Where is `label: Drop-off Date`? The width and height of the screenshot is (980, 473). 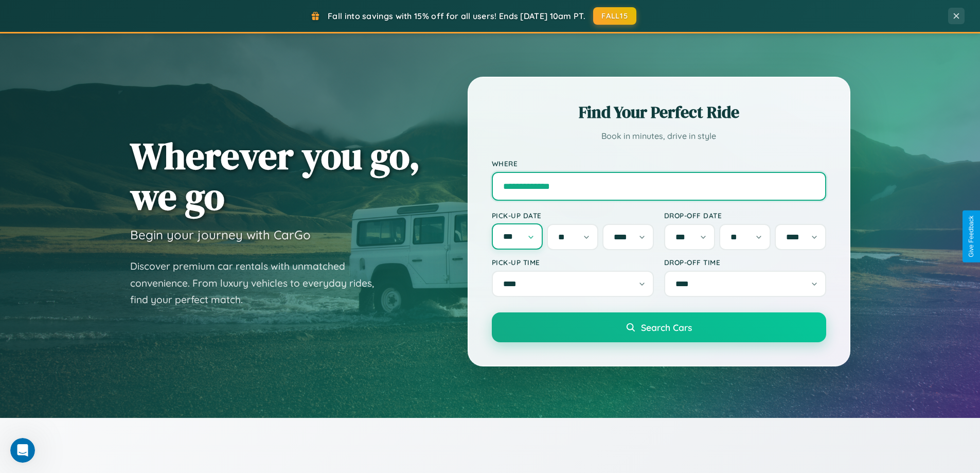
label: Drop-off Date is located at coordinates (745, 215).